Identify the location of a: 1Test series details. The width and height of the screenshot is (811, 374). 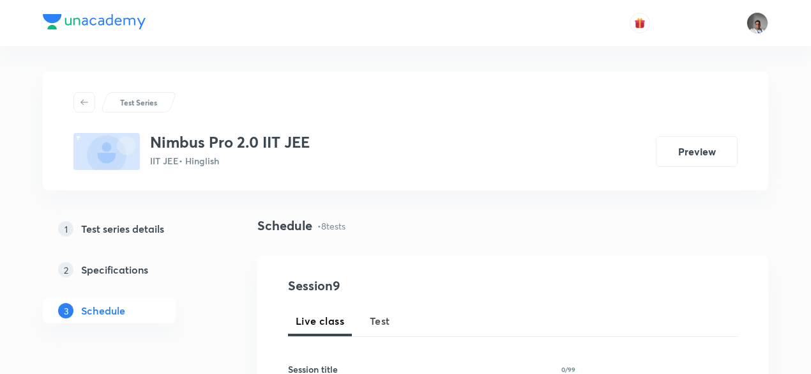
(130, 229).